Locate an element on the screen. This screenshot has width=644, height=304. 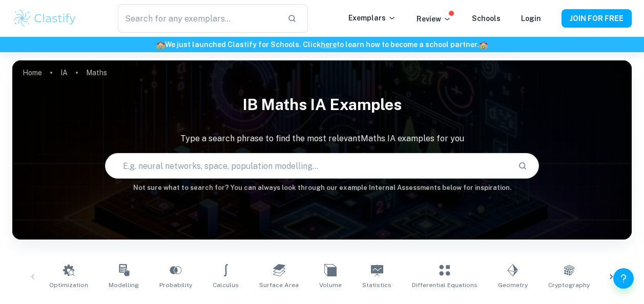
a: Clastify logo is located at coordinates (45, 19).